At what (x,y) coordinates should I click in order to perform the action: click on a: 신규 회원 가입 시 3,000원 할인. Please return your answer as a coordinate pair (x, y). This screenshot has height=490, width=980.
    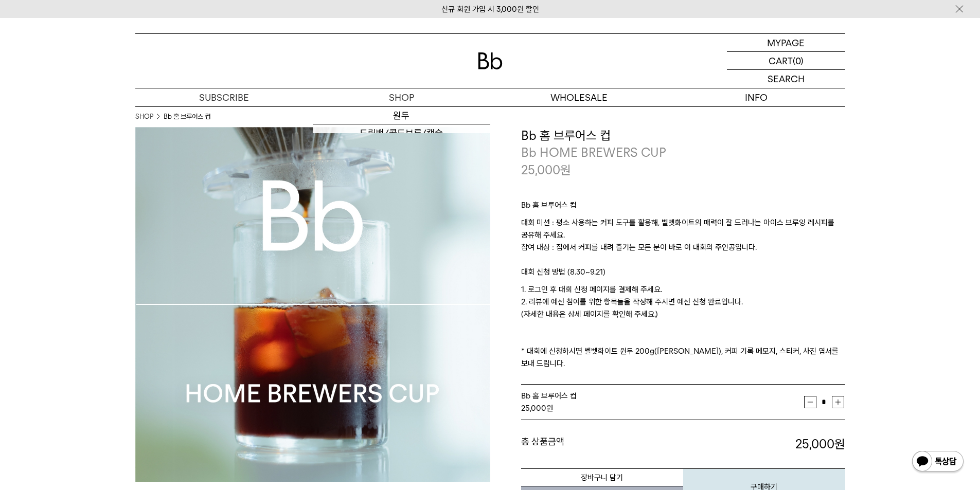
    Looking at the image, I should click on (490, 9).